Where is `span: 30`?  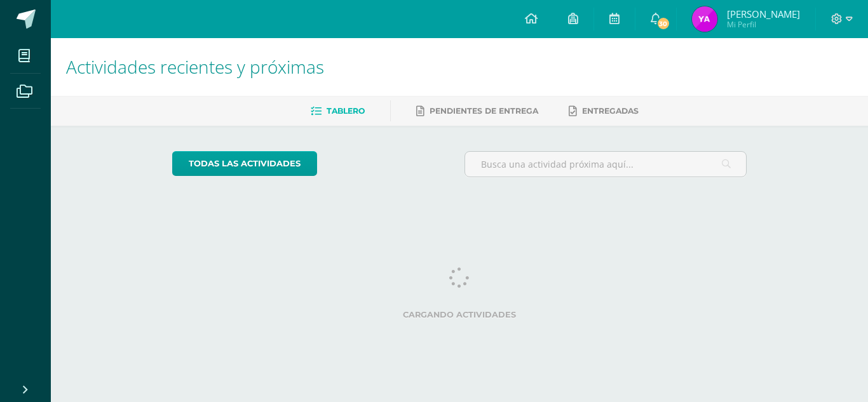
span: 30 is located at coordinates (662, 24).